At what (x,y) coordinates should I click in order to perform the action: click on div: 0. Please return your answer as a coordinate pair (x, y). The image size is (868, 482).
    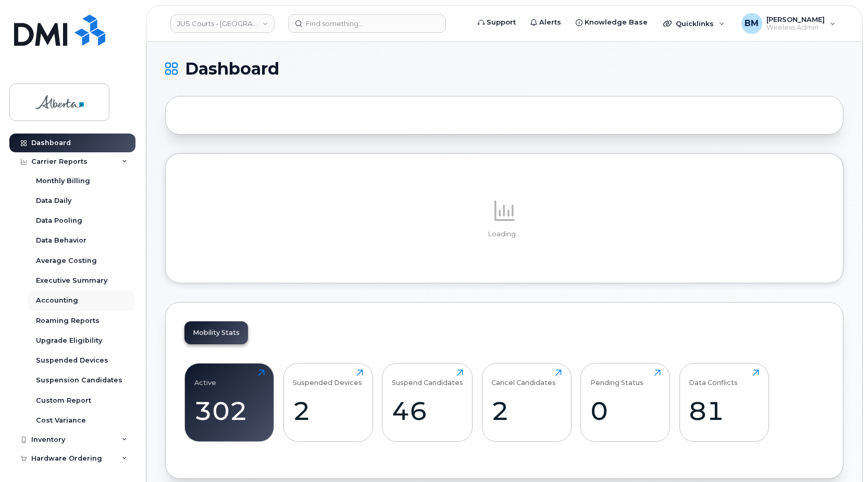
    Looking at the image, I should click on (626, 410).